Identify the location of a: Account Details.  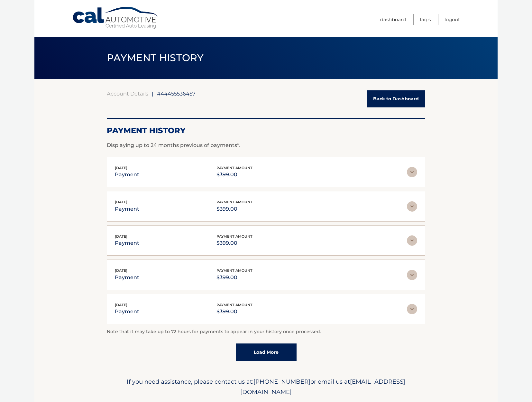
(127, 94).